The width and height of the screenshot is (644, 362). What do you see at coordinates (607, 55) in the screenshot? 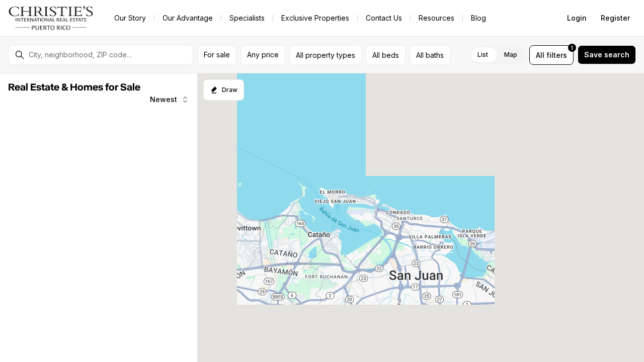
I see `span: Save search` at bounding box center [607, 55].